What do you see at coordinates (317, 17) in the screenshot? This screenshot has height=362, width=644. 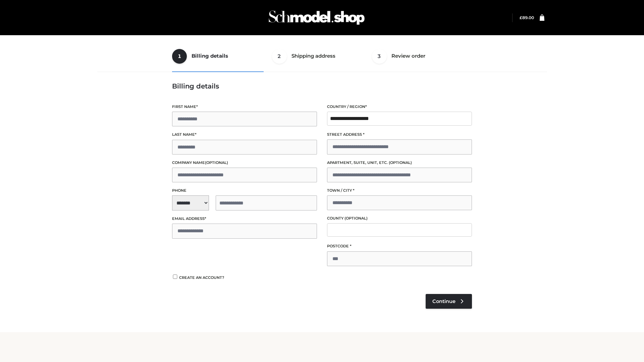 I see `a: Schmodel Admin 964` at bounding box center [317, 17].